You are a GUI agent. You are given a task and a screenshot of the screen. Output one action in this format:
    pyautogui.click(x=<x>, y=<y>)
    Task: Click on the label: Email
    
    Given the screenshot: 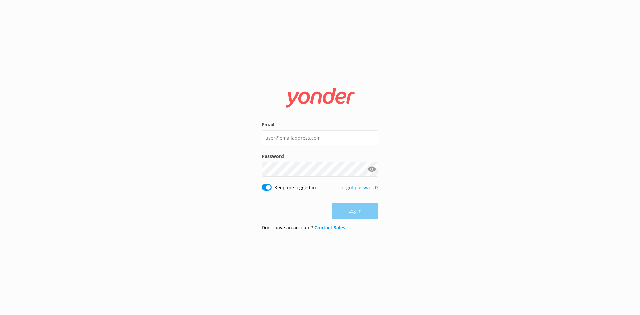 What is the action you would take?
    pyautogui.click(x=320, y=125)
    